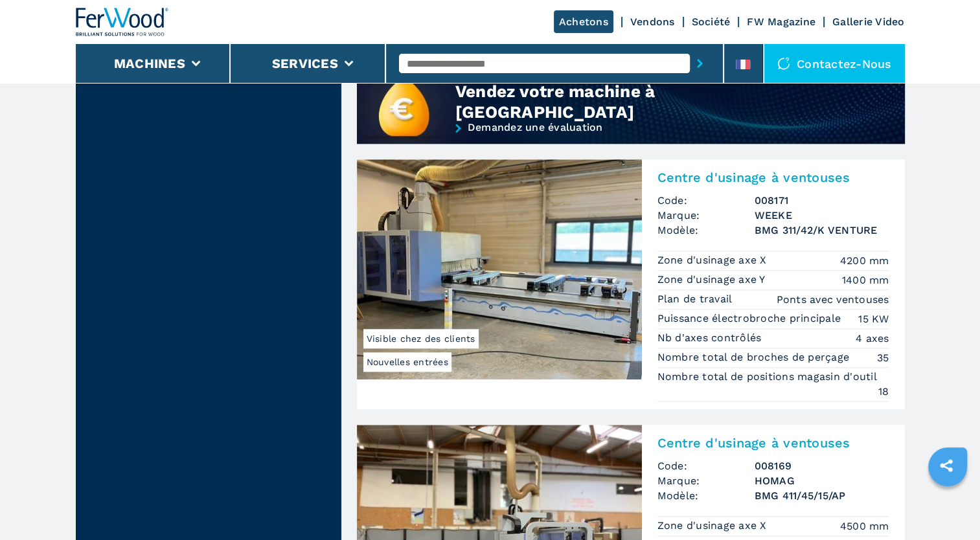 The width and height of the screenshot is (980, 540). Describe the element at coordinates (755, 358) in the screenshot. I see `p: Nombre total de broches de perçage` at that location.